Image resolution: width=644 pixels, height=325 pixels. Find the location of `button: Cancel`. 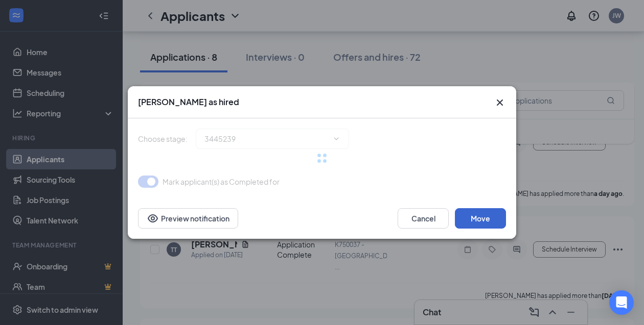

button: Cancel is located at coordinates (423, 219).